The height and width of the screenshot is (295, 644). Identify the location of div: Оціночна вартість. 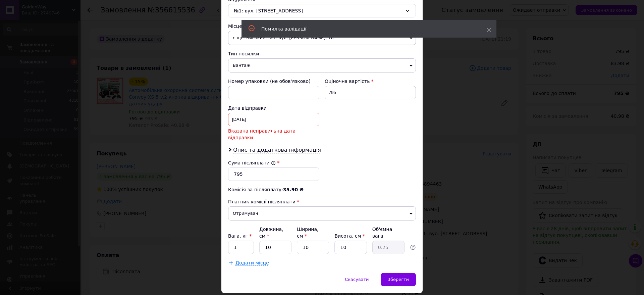
(370, 81).